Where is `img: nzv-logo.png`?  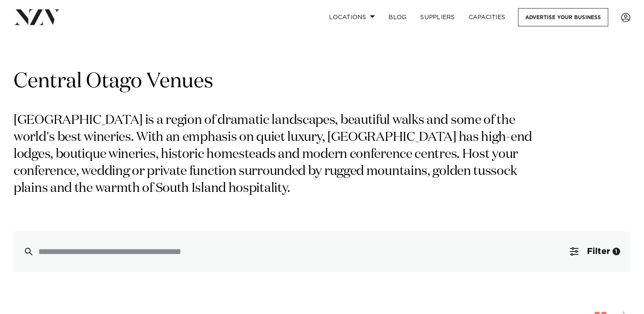 img: nzv-logo.png is located at coordinates (37, 17).